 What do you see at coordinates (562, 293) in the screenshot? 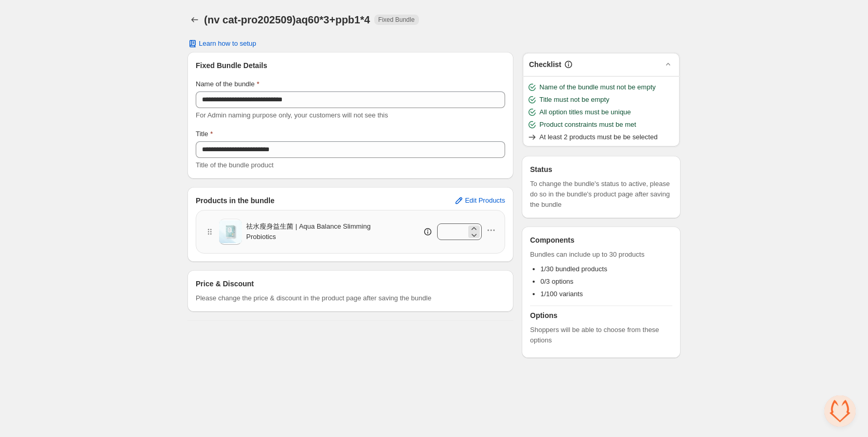
I see `span: 1/100 variants` at bounding box center [562, 293].